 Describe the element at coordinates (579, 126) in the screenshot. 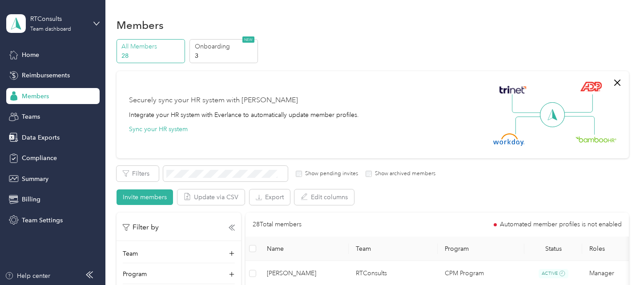

I see `img: Line Right Down` at that location.